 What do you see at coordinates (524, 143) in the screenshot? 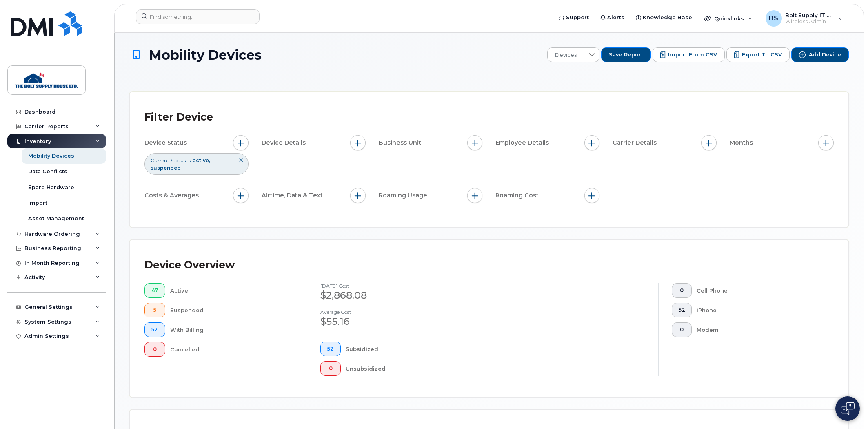
I see `span: Employee Details` at bounding box center [524, 143].